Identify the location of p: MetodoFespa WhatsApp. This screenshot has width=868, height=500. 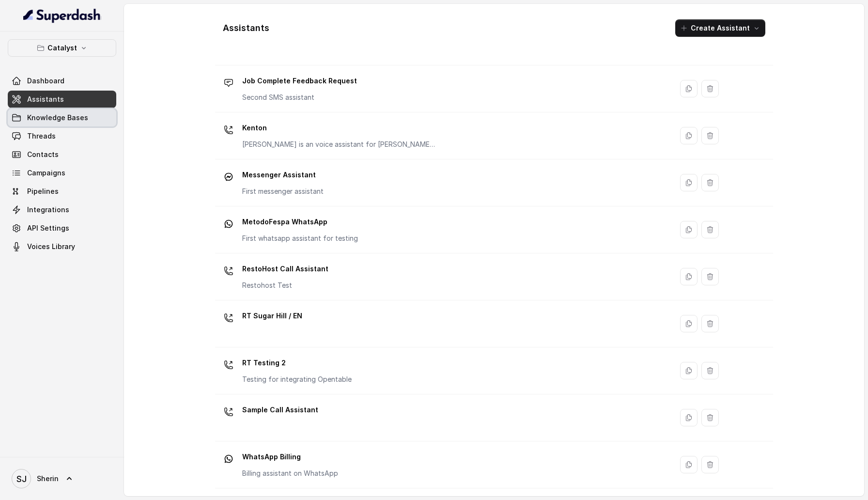
(300, 222).